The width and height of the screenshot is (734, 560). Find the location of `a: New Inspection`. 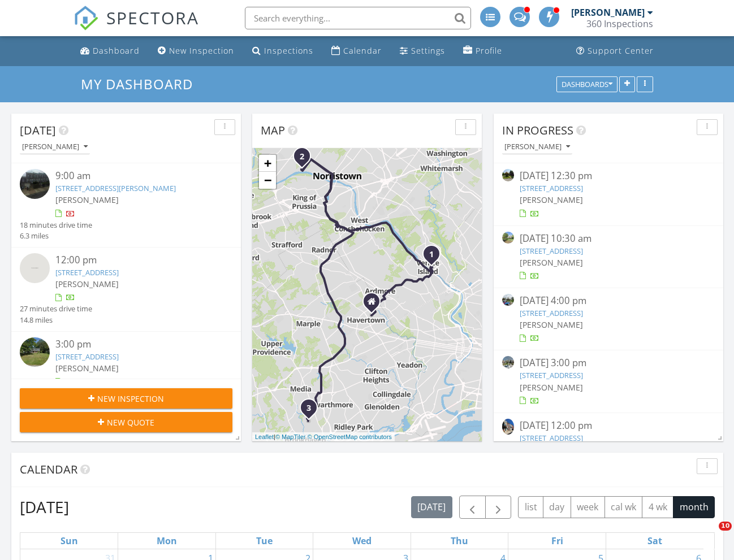

a: New Inspection is located at coordinates (196, 51).